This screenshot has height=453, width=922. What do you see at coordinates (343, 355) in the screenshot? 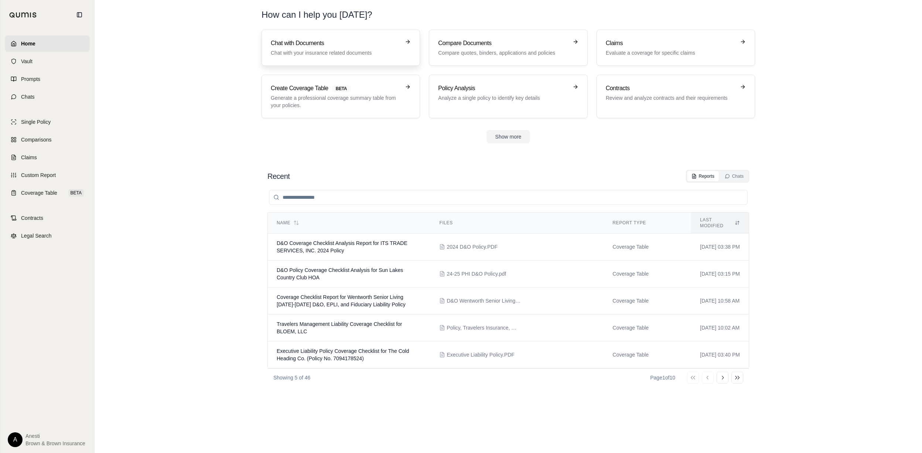
I see `span: Executive Liability Policy Coverage Checklist for The Cold Heading Co. (Policy No. 7094178524)` at bounding box center [343, 355].